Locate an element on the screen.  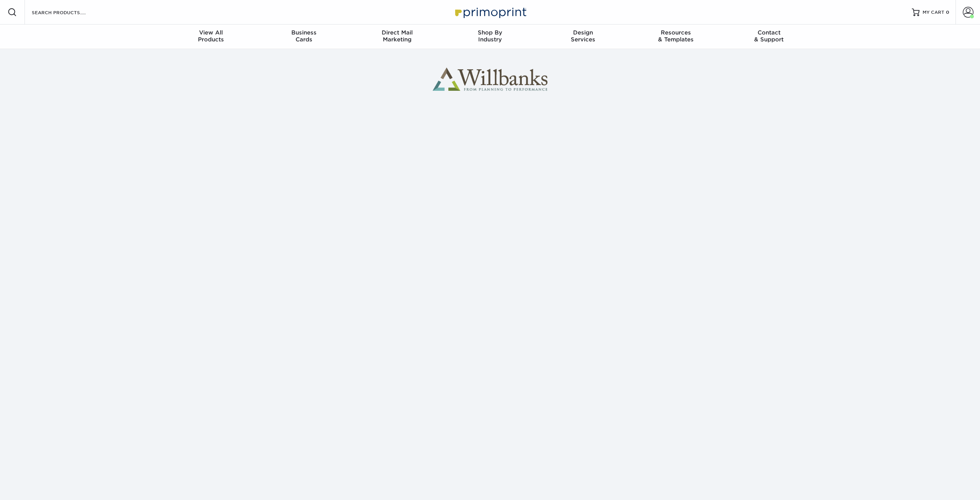
a: BusinessCards is located at coordinates (304, 37).